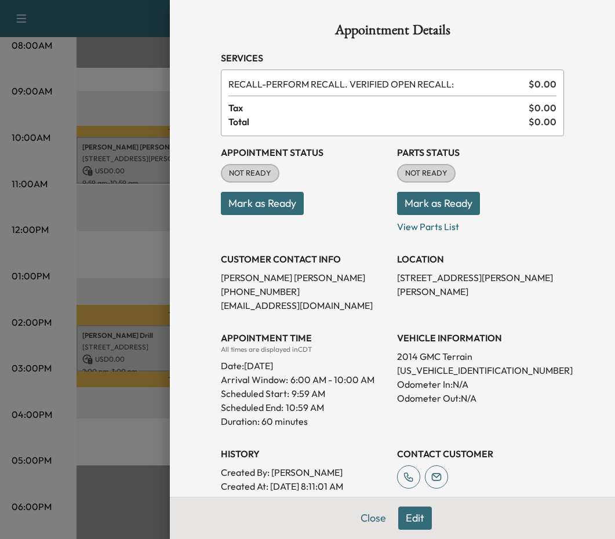  I want to click on h3: CUSTOMER CONTACT INFO, so click(304, 259).